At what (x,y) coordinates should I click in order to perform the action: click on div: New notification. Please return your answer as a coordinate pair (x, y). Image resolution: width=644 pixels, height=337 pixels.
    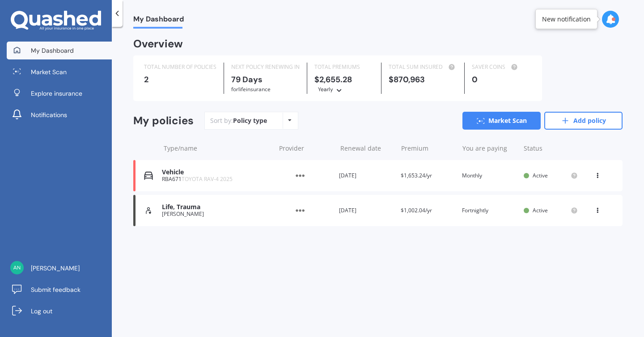
    Looking at the image, I should click on (566, 19).